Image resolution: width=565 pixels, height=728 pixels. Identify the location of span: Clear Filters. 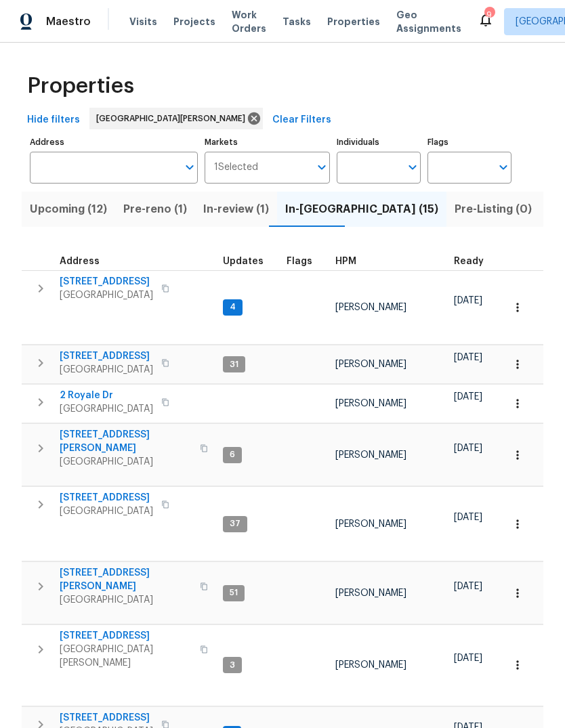
(302, 119).